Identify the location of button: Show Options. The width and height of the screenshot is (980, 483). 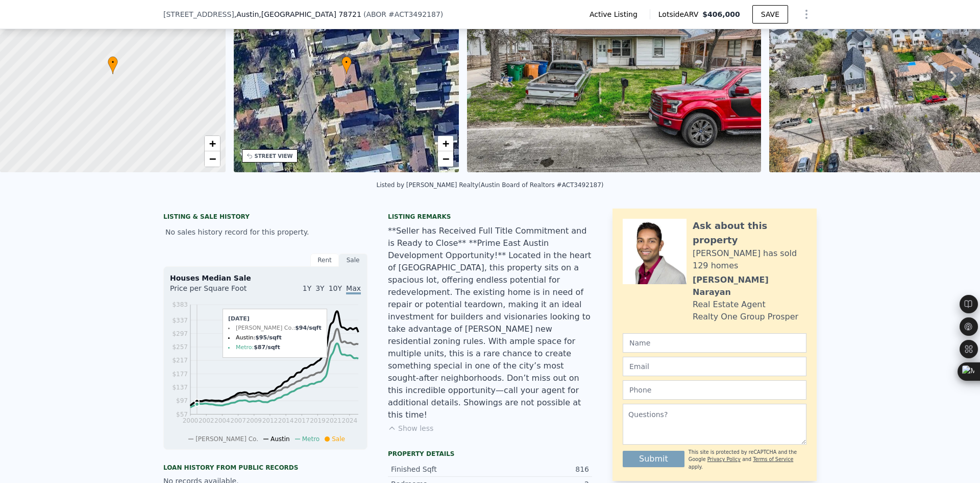
(807, 15).